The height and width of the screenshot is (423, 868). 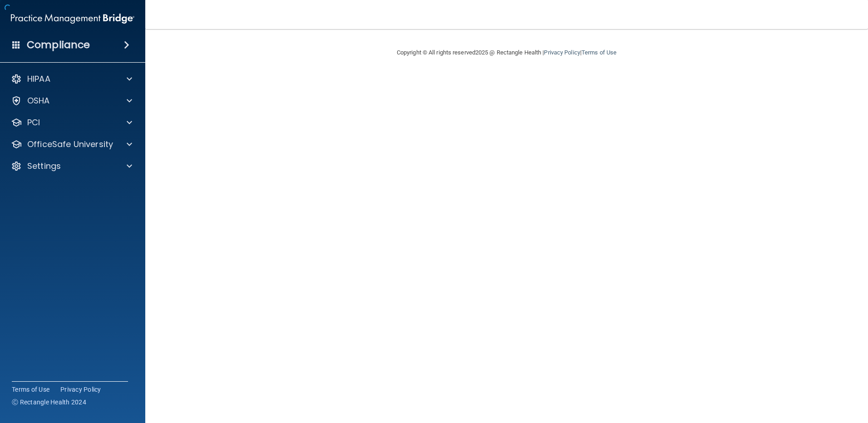 I want to click on p: OSHA, so click(x=39, y=101).